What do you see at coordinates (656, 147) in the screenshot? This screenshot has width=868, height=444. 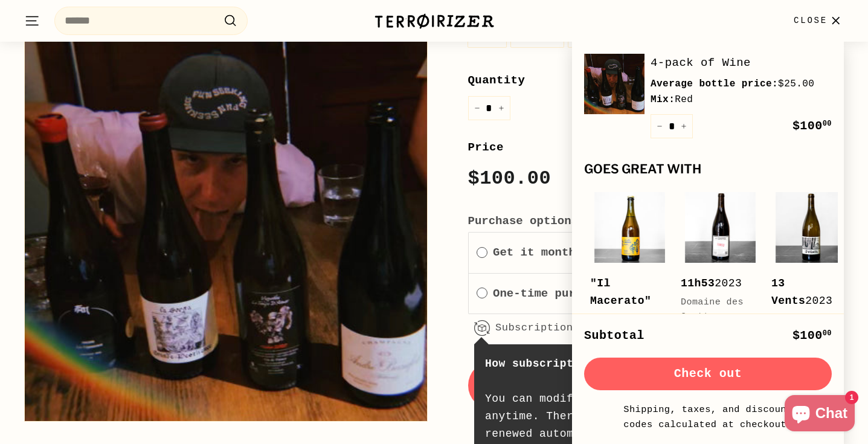 I see `label: Price` at bounding box center [656, 147].